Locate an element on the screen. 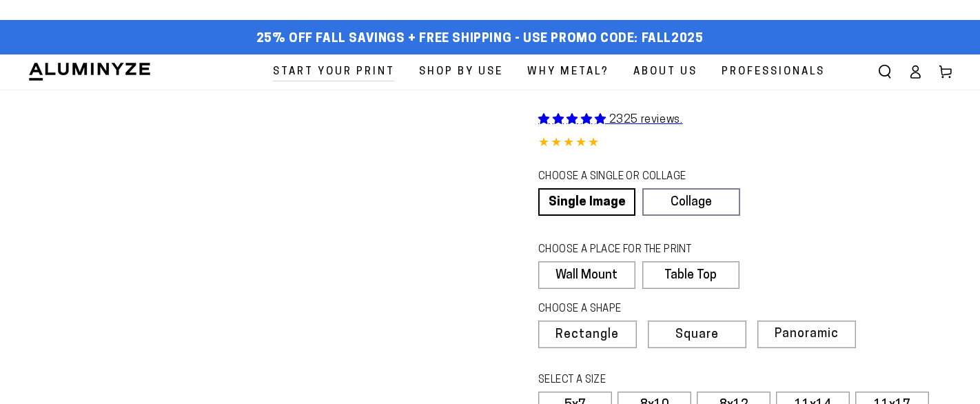 The height and width of the screenshot is (404, 980). span: Panoramic is located at coordinates (807, 334).